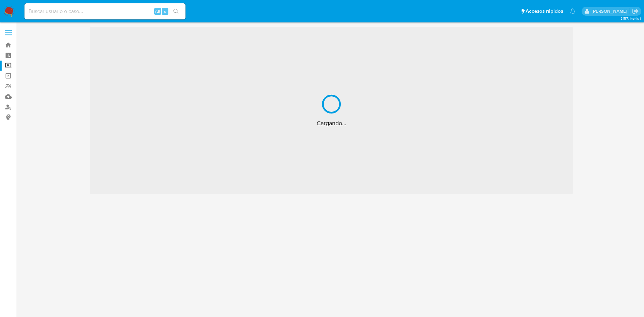 This screenshot has width=644, height=317. I want to click on p: ivonne.perezonofre@mercadolibre.com.mx, so click(610, 11).